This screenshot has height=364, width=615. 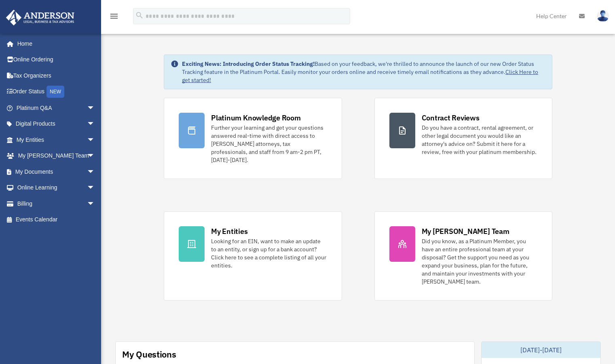 What do you see at coordinates (56, 188) in the screenshot?
I see `a: Online Learningarrow_drop_down` at bounding box center [56, 188].